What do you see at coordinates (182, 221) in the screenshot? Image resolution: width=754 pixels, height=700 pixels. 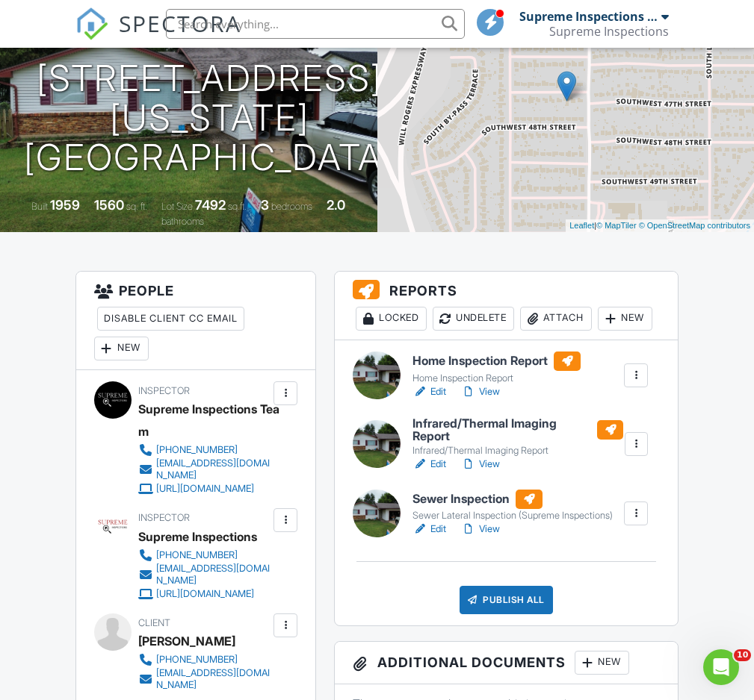 I see `span: bathrooms` at bounding box center [182, 221].